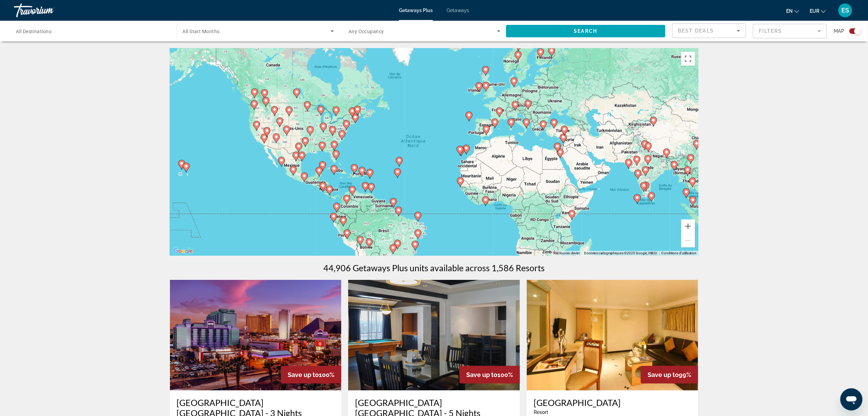 The image size is (868, 416). I want to click on img: C909I01X.jpg, so click(612, 335).